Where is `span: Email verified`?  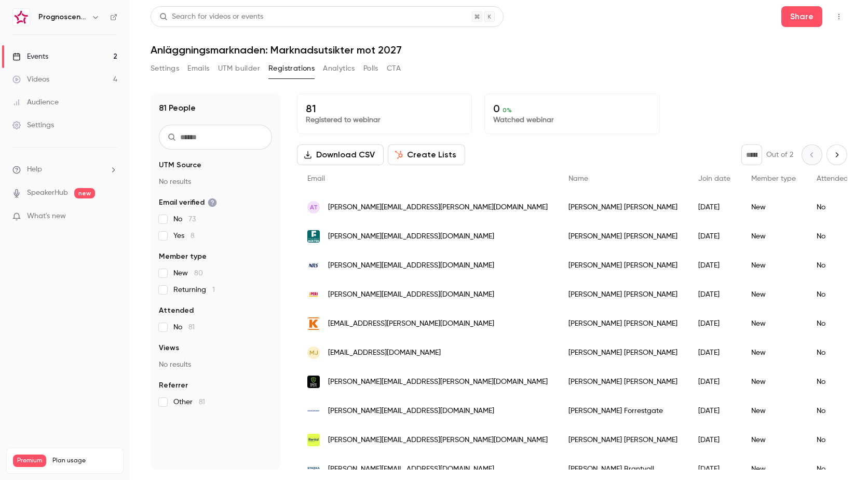
span: Email verified is located at coordinates (188, 202).